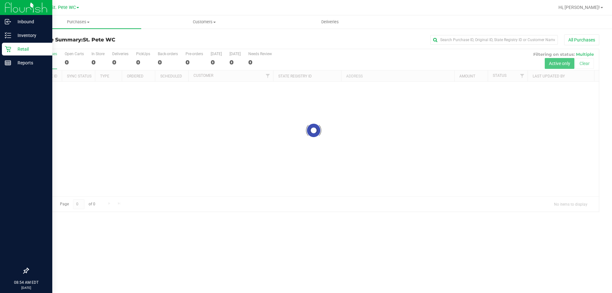 The height and width of the screenshot is (293, 612). What do you see at coordinates (30, 49) in the screenshot?
I see `p: Retail` at bounding box center [30, 49].